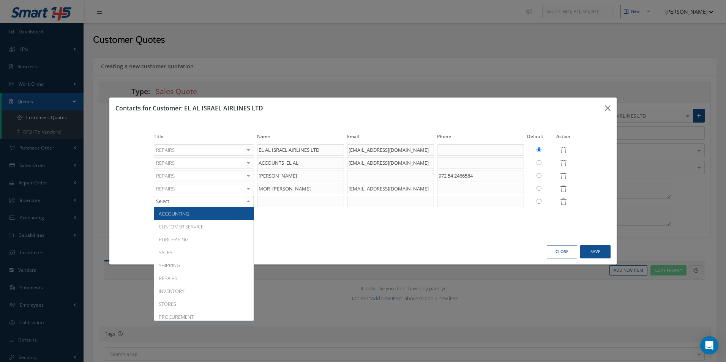  Describe the element at coordinates (391, 138) in the screenshot. I see `th: Email` at that location.